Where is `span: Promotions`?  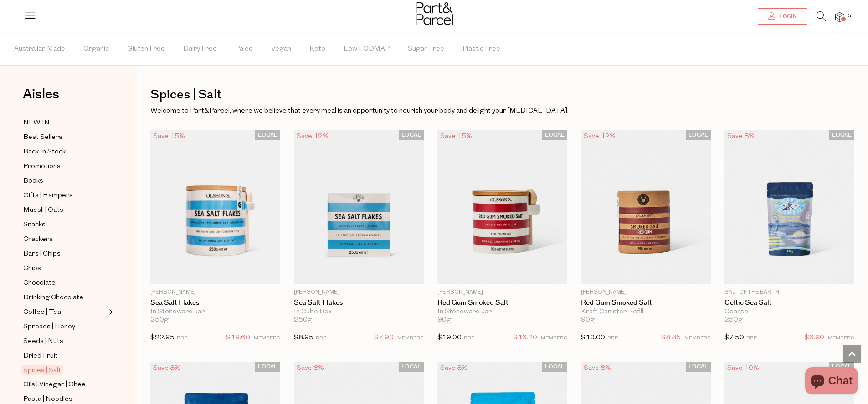 span: Promotions is located at coordinates (42, 167).